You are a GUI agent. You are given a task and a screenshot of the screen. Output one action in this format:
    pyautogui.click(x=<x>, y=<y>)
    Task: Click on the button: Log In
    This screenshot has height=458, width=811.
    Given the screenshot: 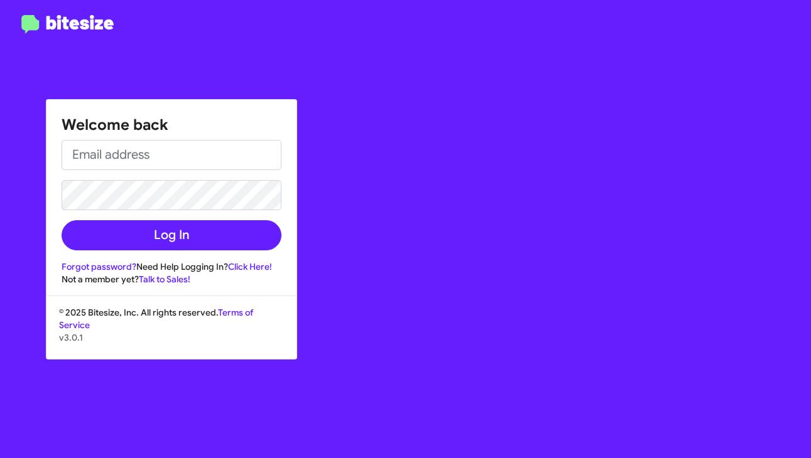 What is the action you would take?
    pyautogui.click(x=171, y=235)
    